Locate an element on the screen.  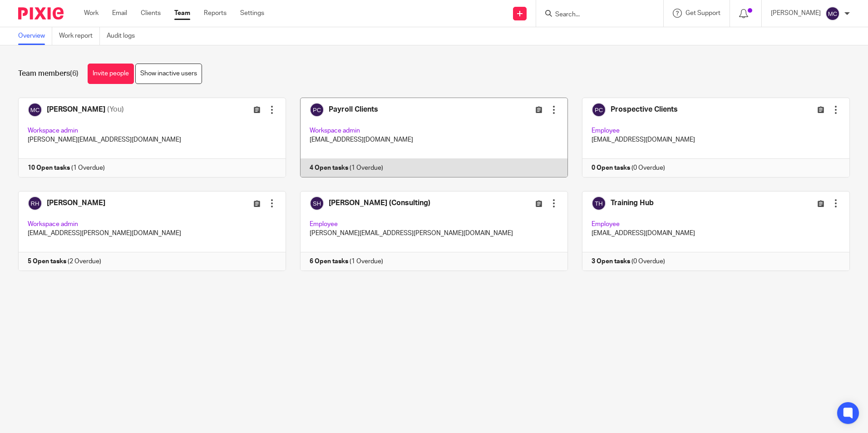
a: Email is located at coordinates (119, 13).